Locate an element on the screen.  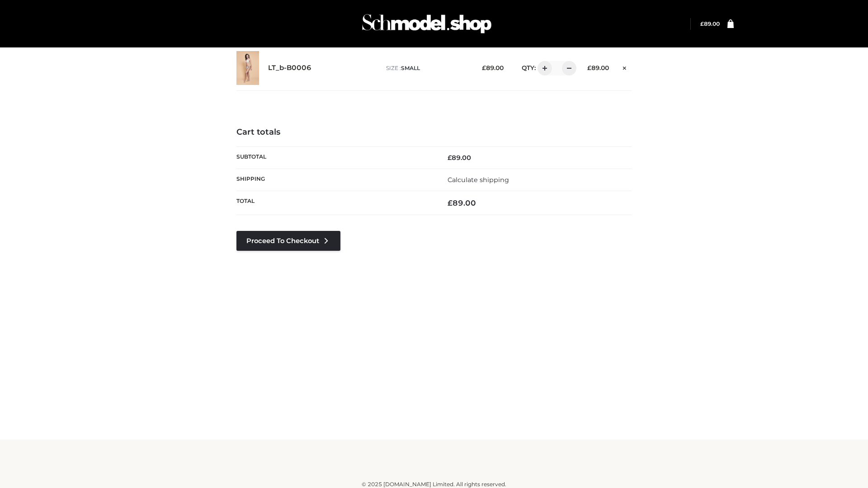
a: Remove this item is located at coordinates (625, 67).